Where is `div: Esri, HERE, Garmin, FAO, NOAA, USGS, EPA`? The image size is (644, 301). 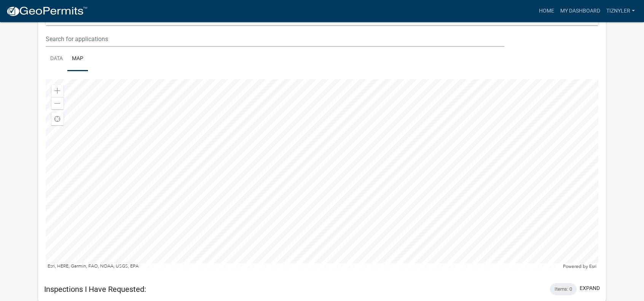 div: Esri, HERE, Garmin, FAO, NOAA, USGS, EPA is located at coordinates (303, 266).